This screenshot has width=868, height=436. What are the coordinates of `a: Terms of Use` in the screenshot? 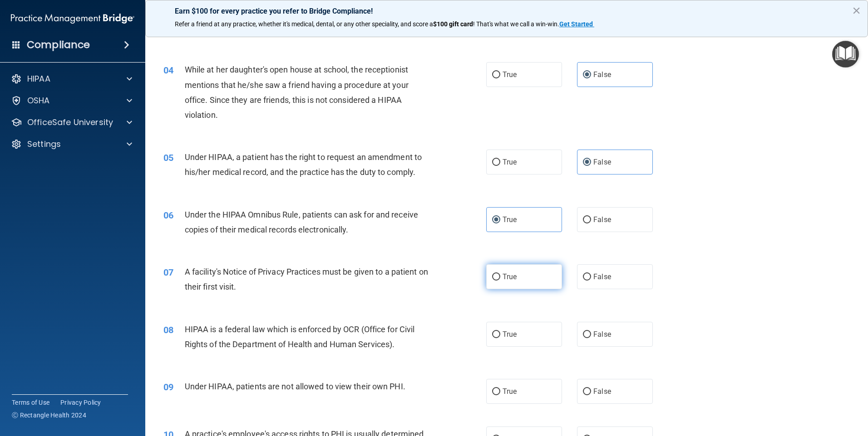 It's located at (31, 403).